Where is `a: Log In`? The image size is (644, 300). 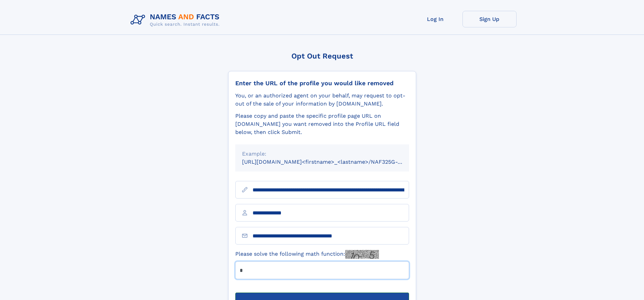
a: Log In is located at coordinates (435, 19).